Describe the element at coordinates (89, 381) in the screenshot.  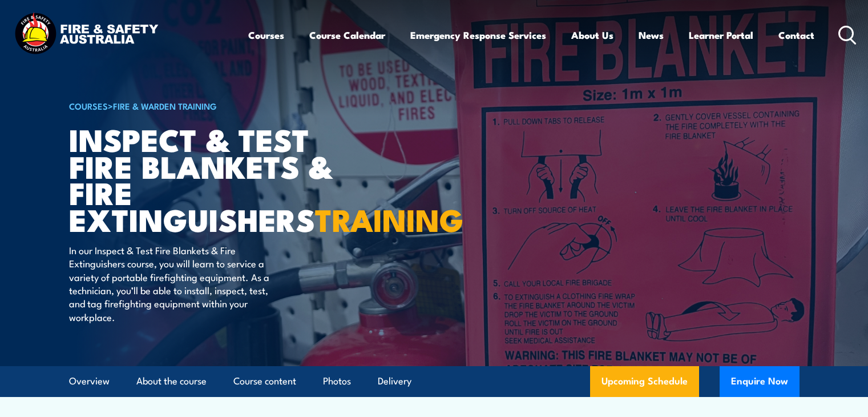
I see `a: Overview` at that location.